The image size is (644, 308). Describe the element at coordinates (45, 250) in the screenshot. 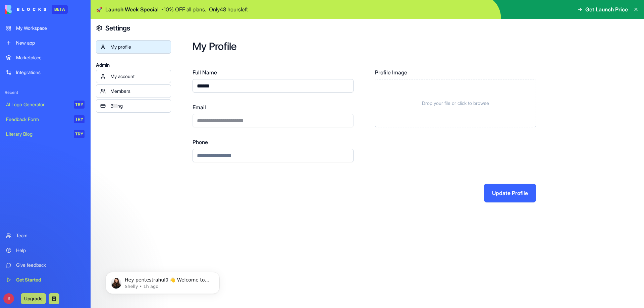

I see `a: Help` at that location.